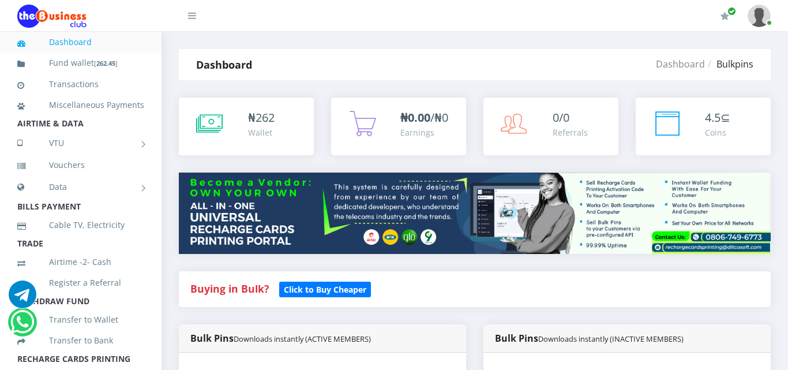  I want to click on div: Wallet, so click(261, 132).